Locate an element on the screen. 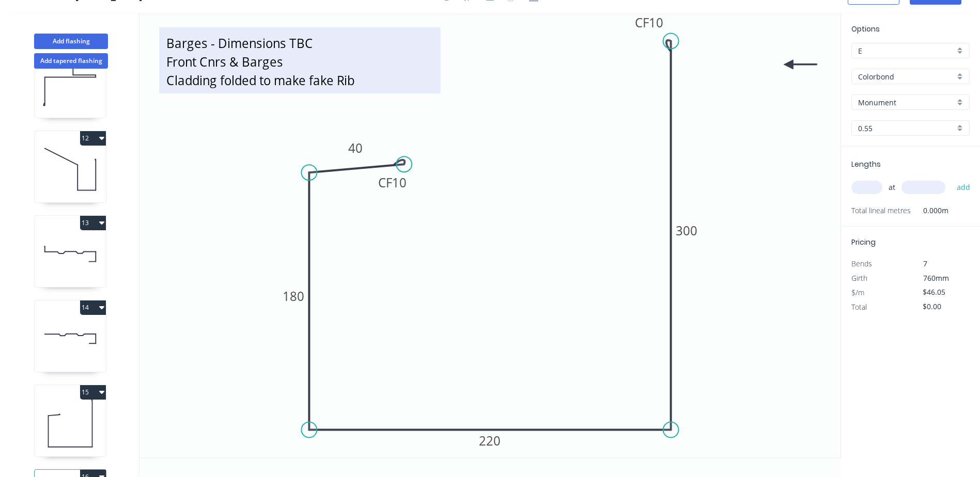  span: 0.000m is located at coordinates (930, 211).